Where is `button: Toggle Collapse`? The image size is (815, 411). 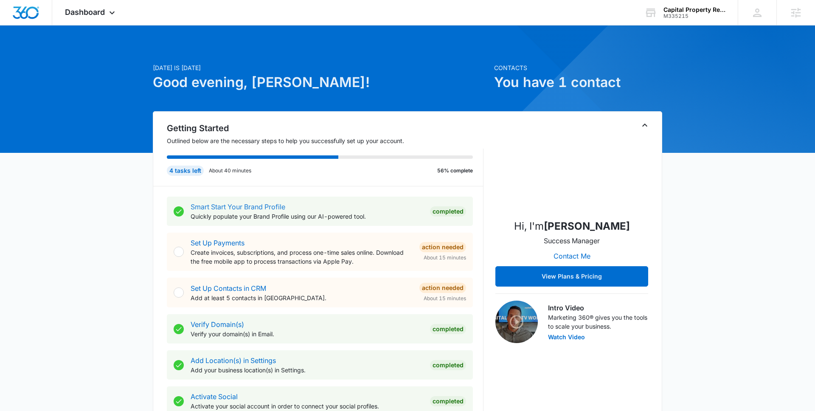
button: Toggle Collapse is located at coordinates (645, 125).